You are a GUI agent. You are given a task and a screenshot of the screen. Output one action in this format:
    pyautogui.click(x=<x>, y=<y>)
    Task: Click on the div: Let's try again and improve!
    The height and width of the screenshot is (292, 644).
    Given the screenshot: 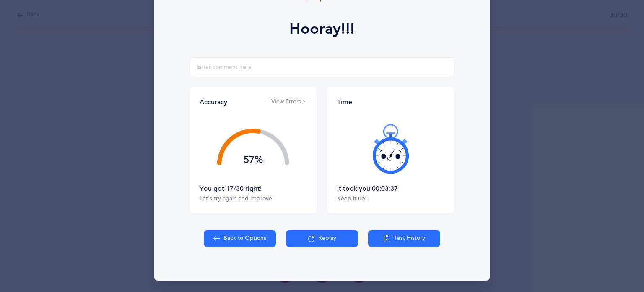 What is the action you would take?
    pyautogui.click(x=254, y=199)
    